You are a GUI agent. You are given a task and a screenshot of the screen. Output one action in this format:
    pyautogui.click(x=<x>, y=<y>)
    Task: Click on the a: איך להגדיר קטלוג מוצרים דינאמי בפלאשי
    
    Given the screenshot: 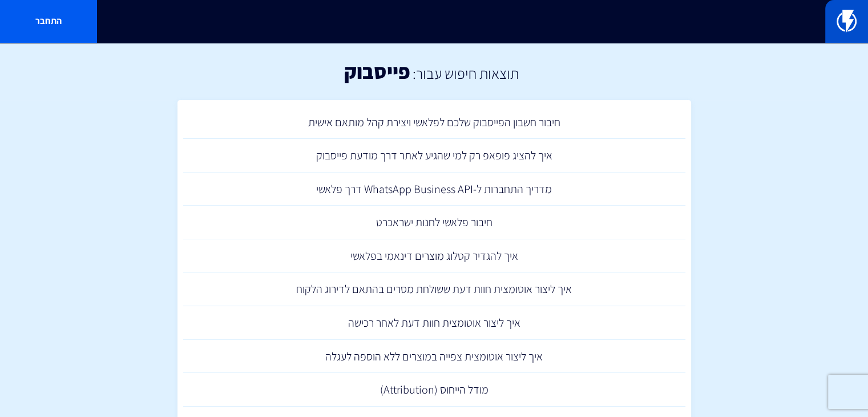 What is the action you would take?
    pyautogui.click(x=434, y=256)
    